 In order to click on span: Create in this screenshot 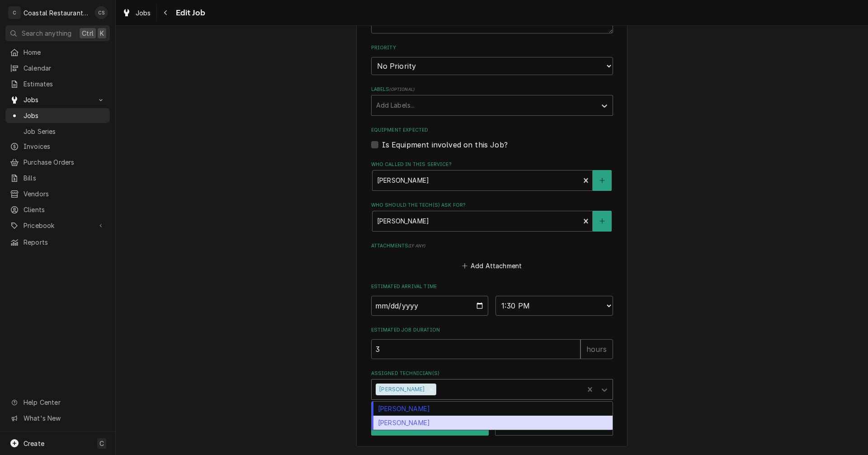, I will do `click(34, 443)`.